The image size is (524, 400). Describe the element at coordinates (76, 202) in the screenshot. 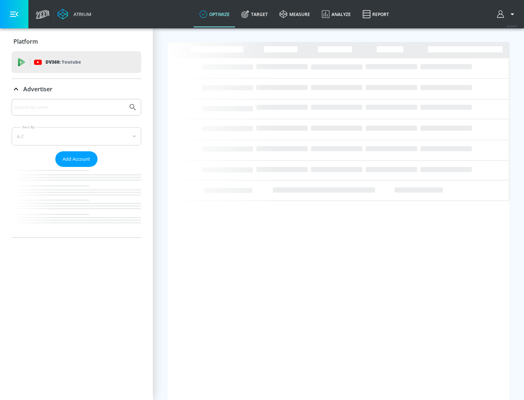

I see `nav: list of Advertiser` at that location.